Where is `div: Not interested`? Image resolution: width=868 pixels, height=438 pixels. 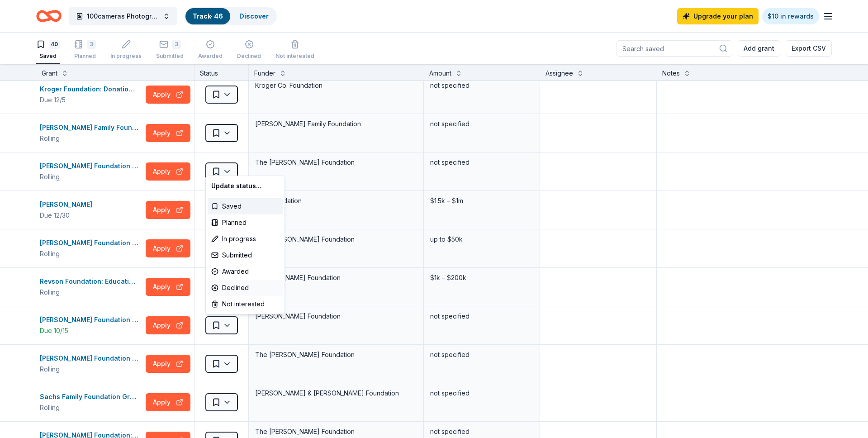 div: Not interested is located at coordinates (245, 304).